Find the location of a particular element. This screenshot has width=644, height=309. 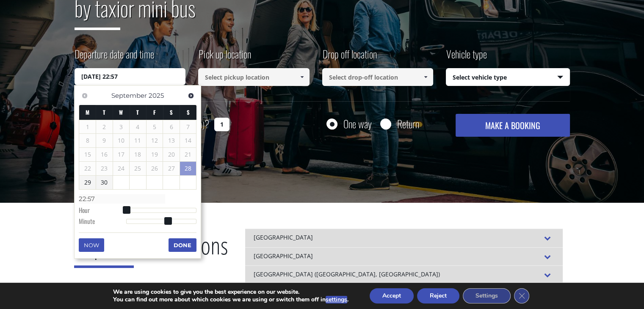

a: Next is located at coordinates (191, 95).